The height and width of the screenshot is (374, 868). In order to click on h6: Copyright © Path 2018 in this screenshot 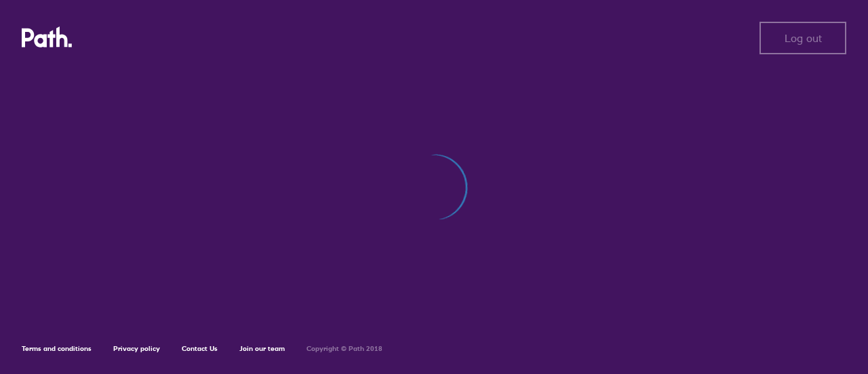, I will do `click(345, 349)`.